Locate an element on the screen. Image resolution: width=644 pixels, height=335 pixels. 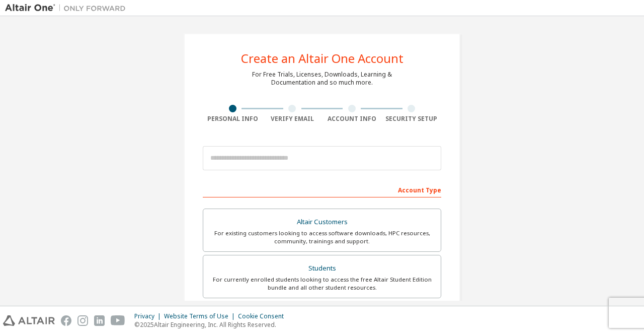
div: Personal Info is located at coordinates (233, 119).